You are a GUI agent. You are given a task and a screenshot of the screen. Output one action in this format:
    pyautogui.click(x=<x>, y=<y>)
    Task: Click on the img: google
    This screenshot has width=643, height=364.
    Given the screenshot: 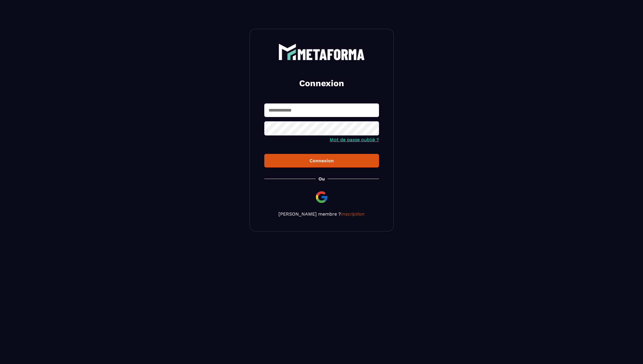 What is the action you would take?
    pyautogui.click(x=322, y=197)
    